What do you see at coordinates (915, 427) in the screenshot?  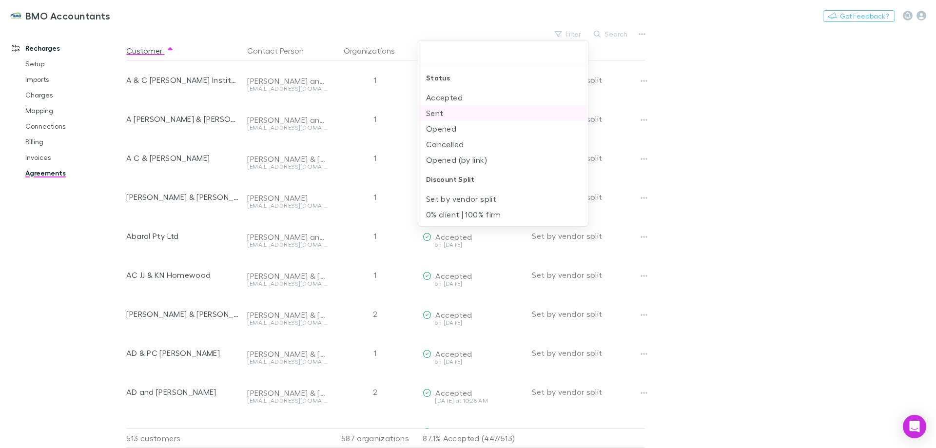 I see `div: Open Intercom Messenger` at bounding box center [915, 427].